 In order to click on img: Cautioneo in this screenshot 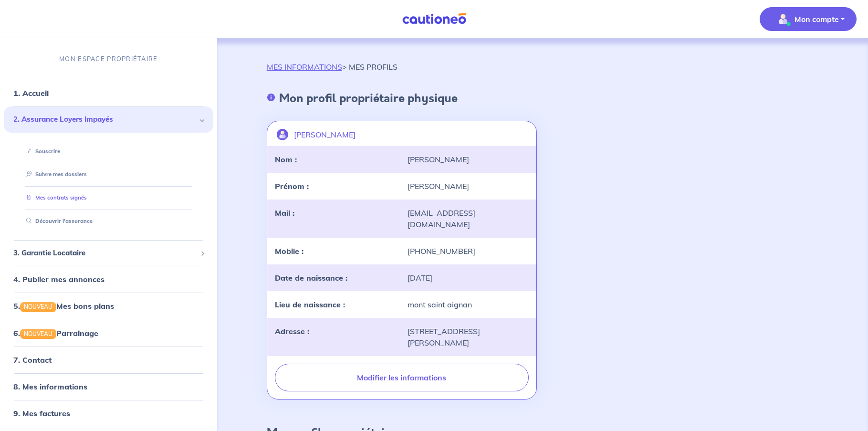, I will do `click(434, 19)`.